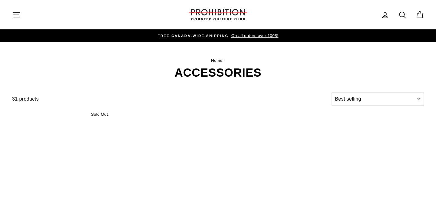 This screenshot has height=206, width=436. I want to click on div: 31 products, so click(171, 99).